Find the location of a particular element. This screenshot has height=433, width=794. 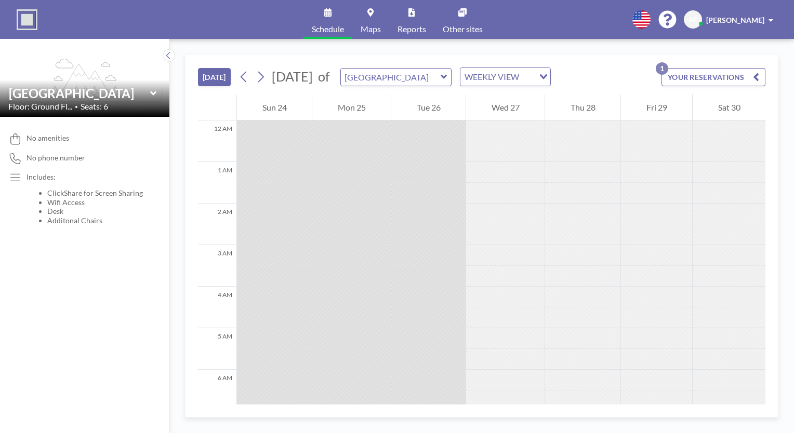

span: No amenities is located at coordinates (48, 138).